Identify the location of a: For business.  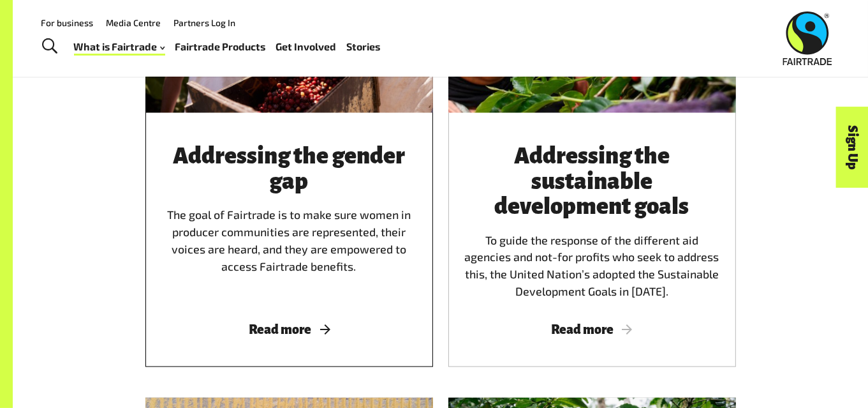
(67, 22).